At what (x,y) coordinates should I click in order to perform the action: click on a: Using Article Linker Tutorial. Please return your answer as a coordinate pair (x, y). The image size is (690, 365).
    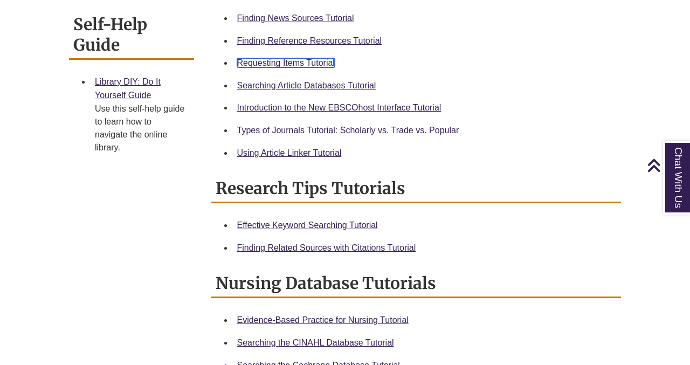
    Looking at the image, I should click on (290, 153).